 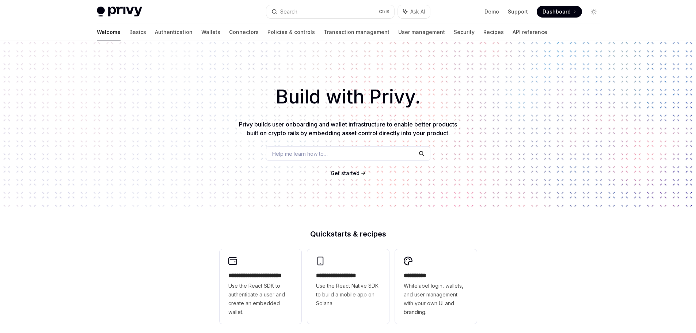 What do you see at coordinates (384, 12) in the screenshot?
I see `span: Ctrl K` at bounding box center [384, 12].